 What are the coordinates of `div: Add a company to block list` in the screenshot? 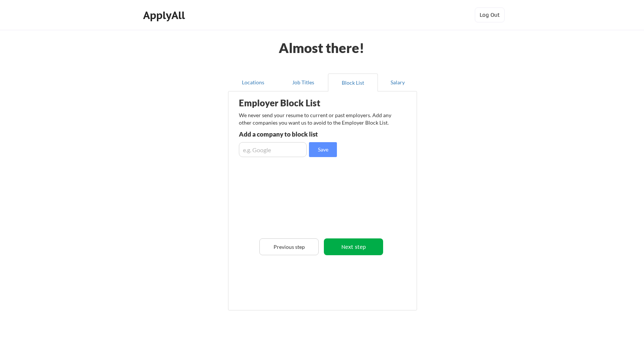 It's located at (293, 134).